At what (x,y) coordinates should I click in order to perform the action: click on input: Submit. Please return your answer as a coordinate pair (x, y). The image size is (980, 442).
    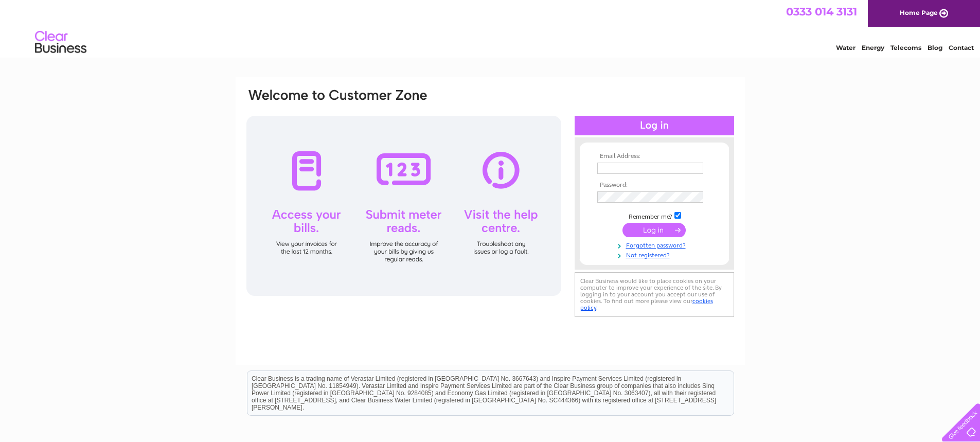
    Looking at the image, I should click on (654, 230).